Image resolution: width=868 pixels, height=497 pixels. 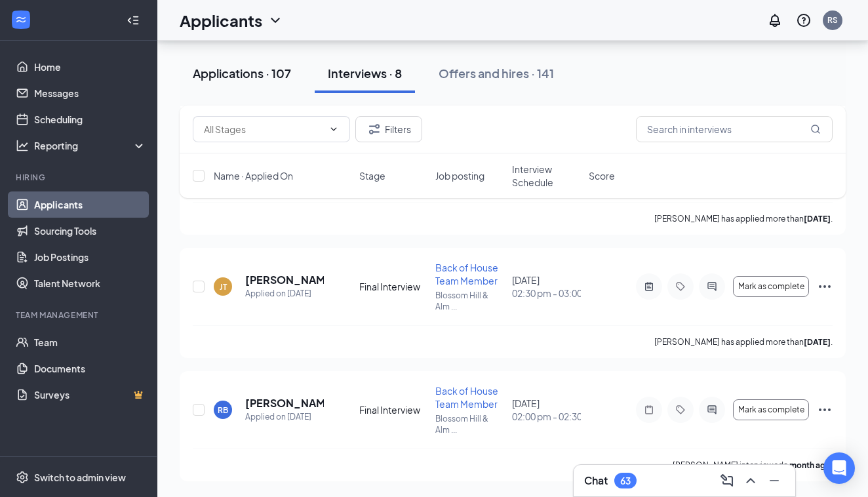 What do you see at coordinates (734, 129) in the screenshot?
I see `input: Search in interviews` at bounding box center [734, 129].